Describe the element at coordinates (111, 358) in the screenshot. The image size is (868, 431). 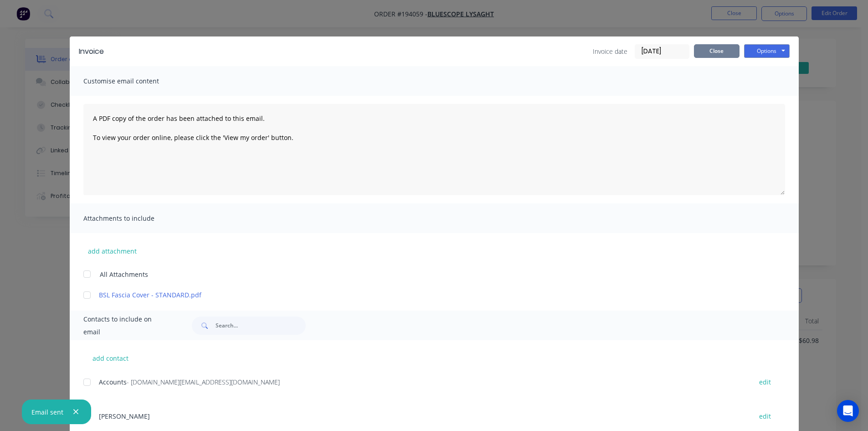
I see `button: add contact` at that location.